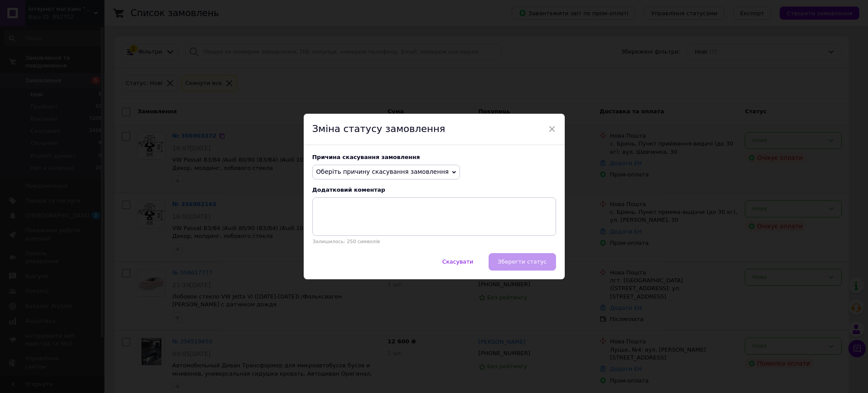 This screenshot has height=393, width=868. Describe the element at coordinates (383, 171) in the screenshot. I see `span: Оберіть причину скасування замовлення` at that location.